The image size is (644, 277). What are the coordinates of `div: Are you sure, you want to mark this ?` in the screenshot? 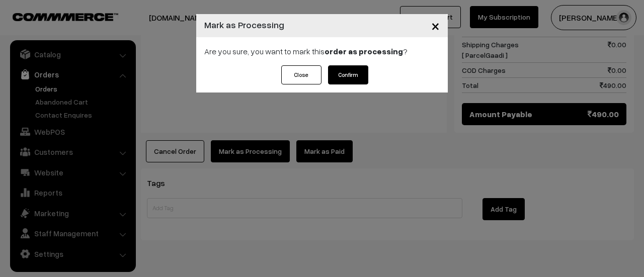 It's located at (322, 51).